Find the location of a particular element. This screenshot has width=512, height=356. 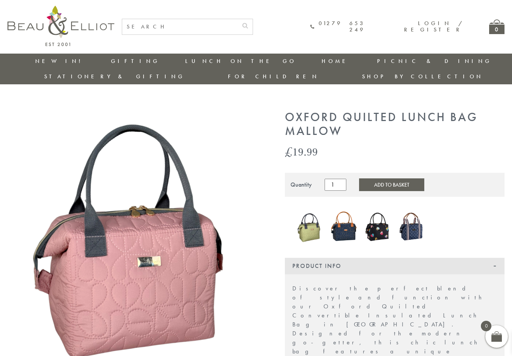

img: Emily convertible lunch bag is located at coordinates (378, 226).